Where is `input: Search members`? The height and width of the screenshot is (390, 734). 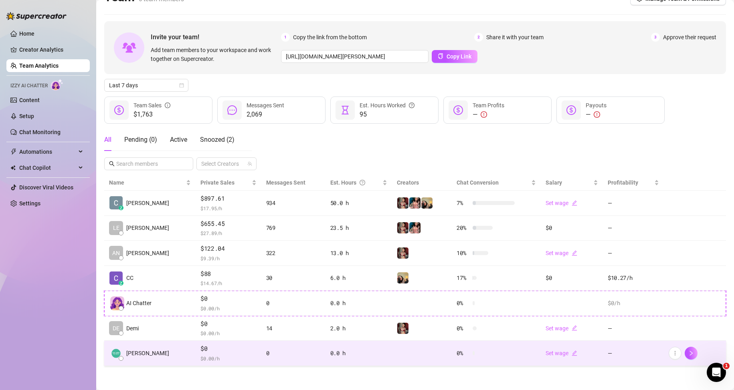
input: Search members is located at coordinates (149, 164).